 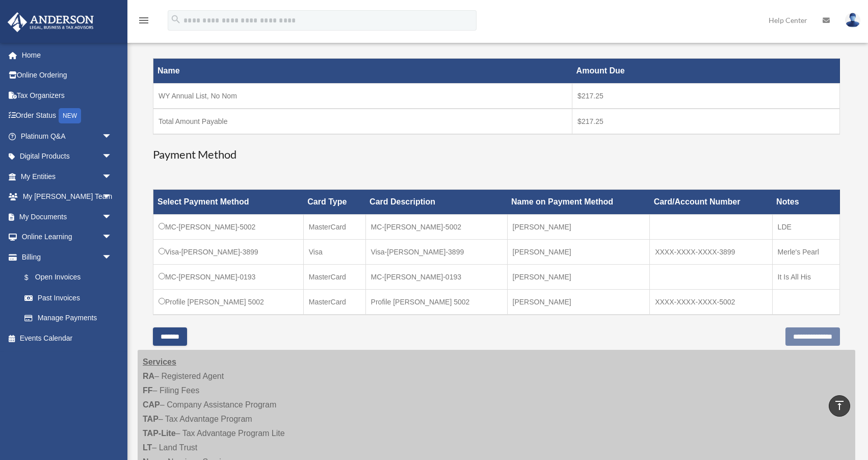 What do you see at coordinates (228, 202) in the screenshot?
I see `th: Select Payment Method` at bounding box center [228, 202].